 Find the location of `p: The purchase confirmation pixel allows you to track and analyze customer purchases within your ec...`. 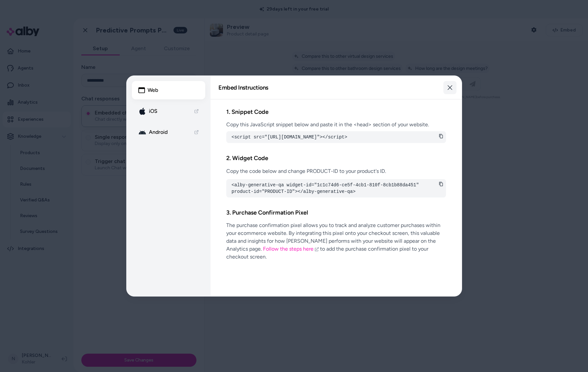

p: The purchase confirmation pixel allows you to track and analyze customer purchases within your ec... is located at coordinates (336, 241).